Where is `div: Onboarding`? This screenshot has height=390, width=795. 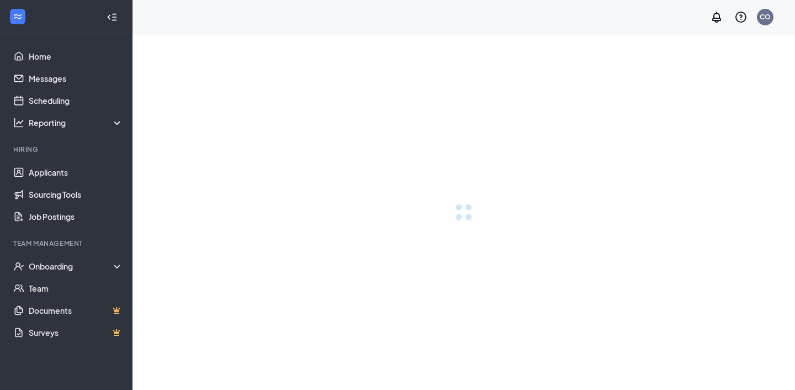 div: Onboarding is located at coordinates (76, 266).